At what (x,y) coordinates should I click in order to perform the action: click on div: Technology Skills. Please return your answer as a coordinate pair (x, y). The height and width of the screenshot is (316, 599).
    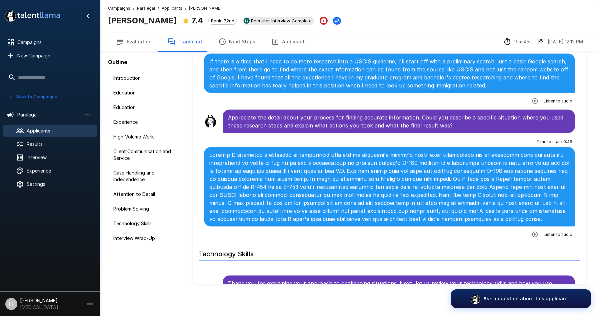
    Looking at the image, I should click on (147, 223).